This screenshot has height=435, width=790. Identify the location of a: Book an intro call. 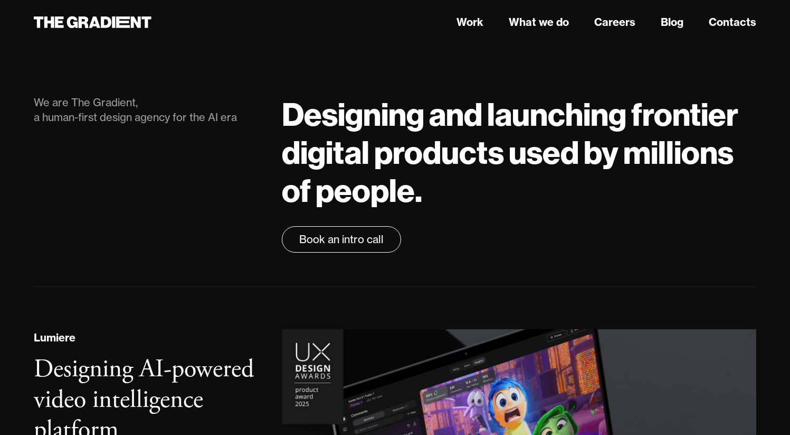
(342, 239).